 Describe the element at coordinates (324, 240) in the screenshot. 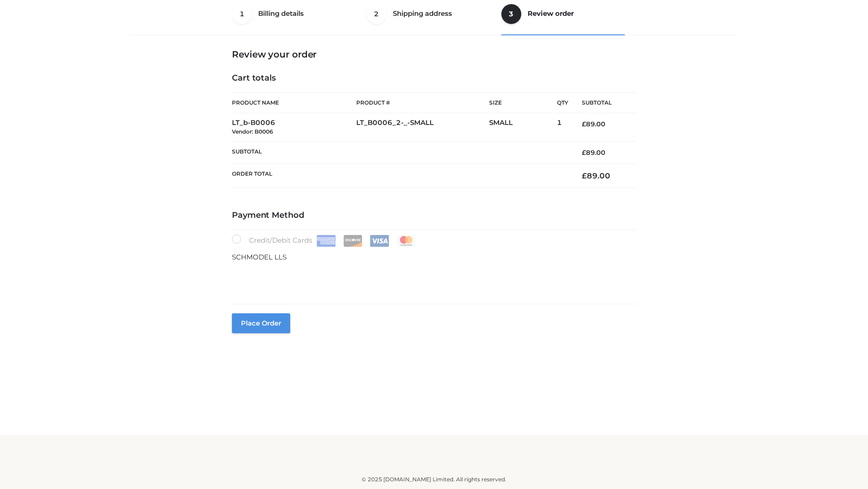

I see `label: Credit/Debit Cards` at that location.